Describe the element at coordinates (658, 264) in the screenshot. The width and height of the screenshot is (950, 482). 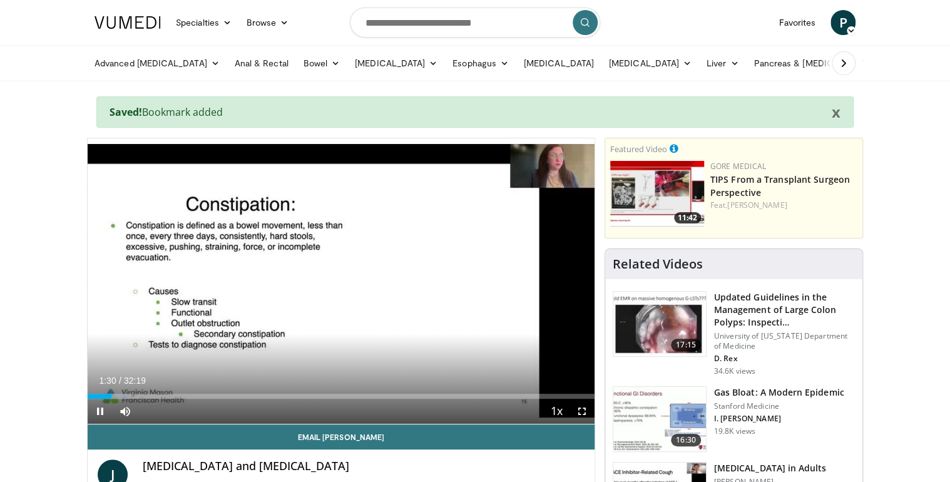
I see `h4: Related Videos` at that location.